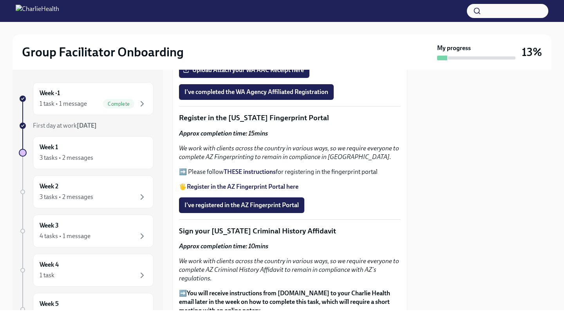 This screenshot has width=564, height=318. What do you see at coordinates (256, 92) in the screenshot?
I see `span: I've completed the WA Agency Affiliated Registration` at bounding box center [256, 92].